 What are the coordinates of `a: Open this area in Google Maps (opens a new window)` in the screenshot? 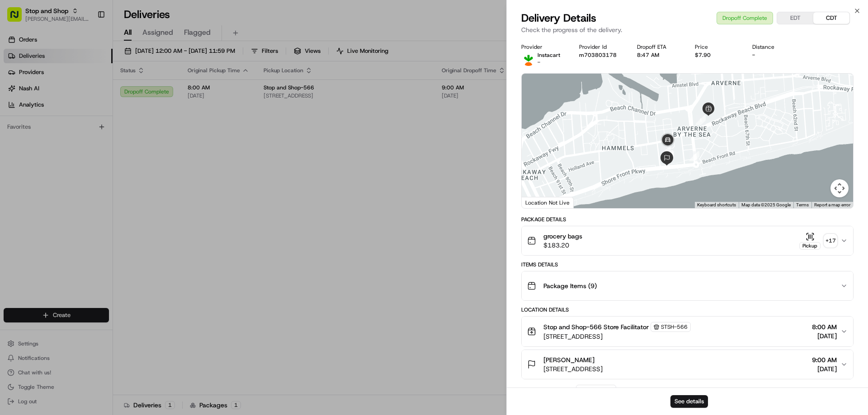 It's located at (539, 203).